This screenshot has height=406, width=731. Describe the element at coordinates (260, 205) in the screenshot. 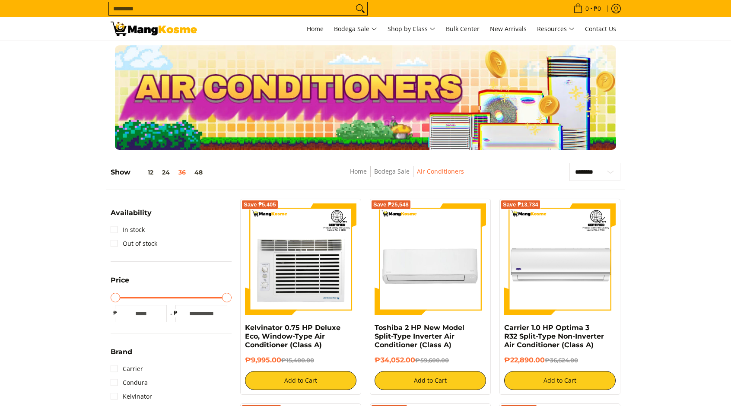

I see `span: Save ₱5,405` at that location.